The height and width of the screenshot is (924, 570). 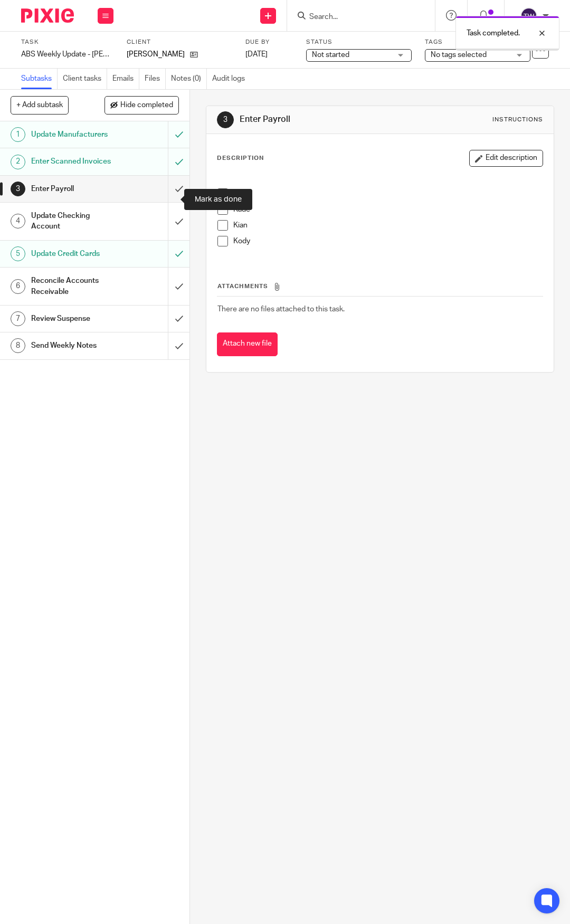 I want to click on span: Not started, so click(x=331, y=55).